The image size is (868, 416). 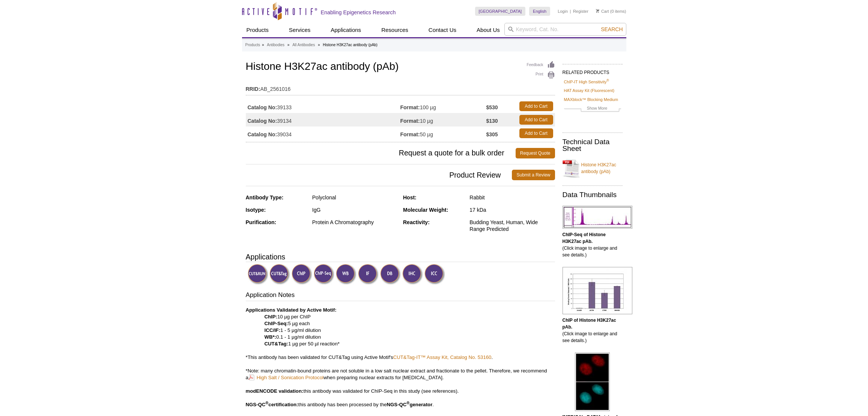 I want to click on img: Immunofluorescence Validated, so click(x=368, y=274).